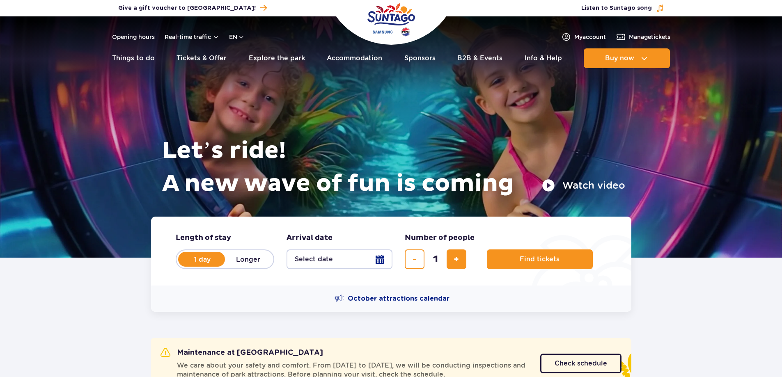 This screenshot has width=782, height=377. I want to click on span: Find tickets, so click(539, 259).